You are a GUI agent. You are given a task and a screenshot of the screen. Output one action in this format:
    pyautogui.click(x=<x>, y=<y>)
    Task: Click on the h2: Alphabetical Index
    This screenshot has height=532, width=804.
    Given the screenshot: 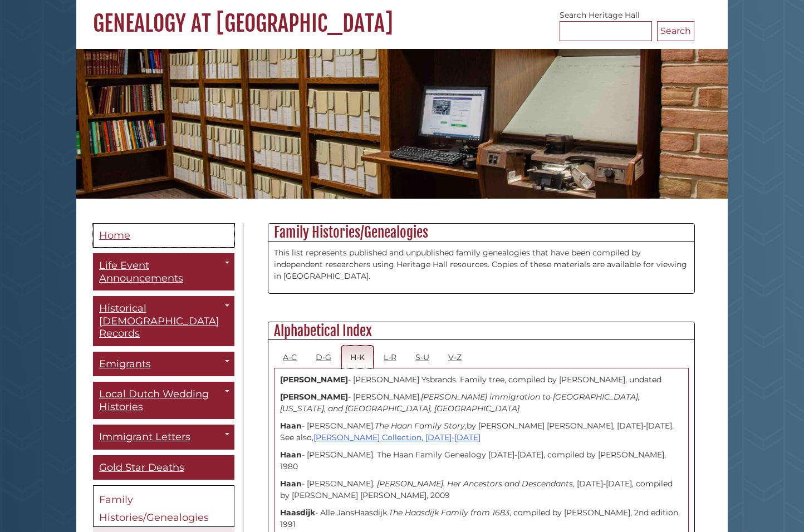 What is the action you would take?
    pyautogui.click(x=481, y=331)
    